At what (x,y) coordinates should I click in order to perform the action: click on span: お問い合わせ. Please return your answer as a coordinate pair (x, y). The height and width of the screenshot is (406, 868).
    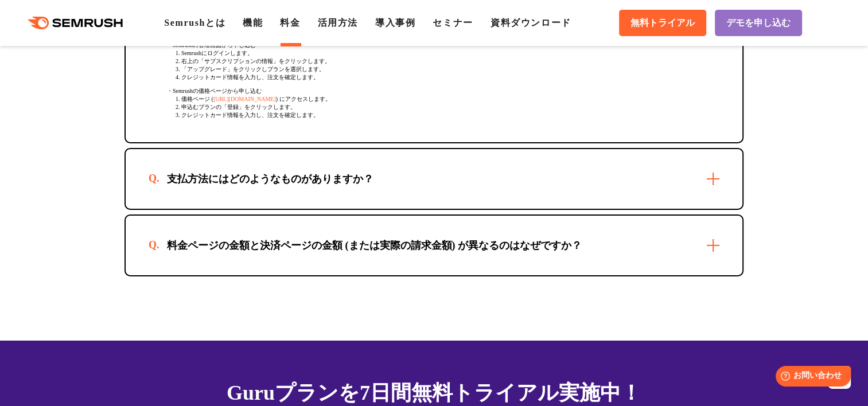
    Looking at the image, I should click on (52, 15).